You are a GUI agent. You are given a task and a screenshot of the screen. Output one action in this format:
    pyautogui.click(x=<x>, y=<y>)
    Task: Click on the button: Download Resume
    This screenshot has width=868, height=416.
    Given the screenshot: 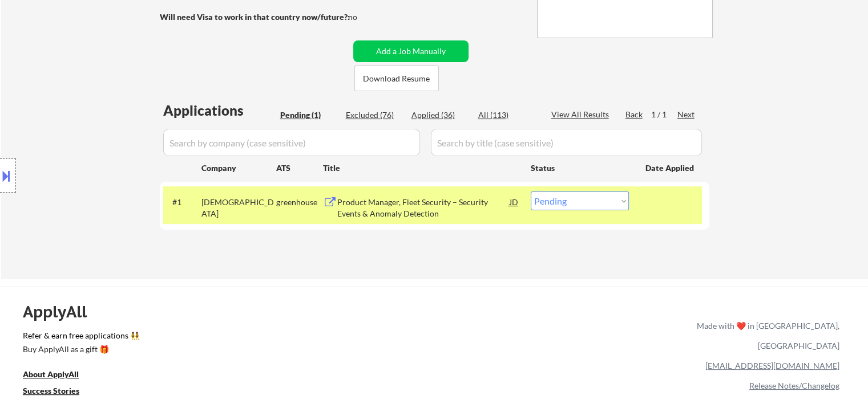 What is the action you would take?
    pyautogui.click(x=397, y=78)
    